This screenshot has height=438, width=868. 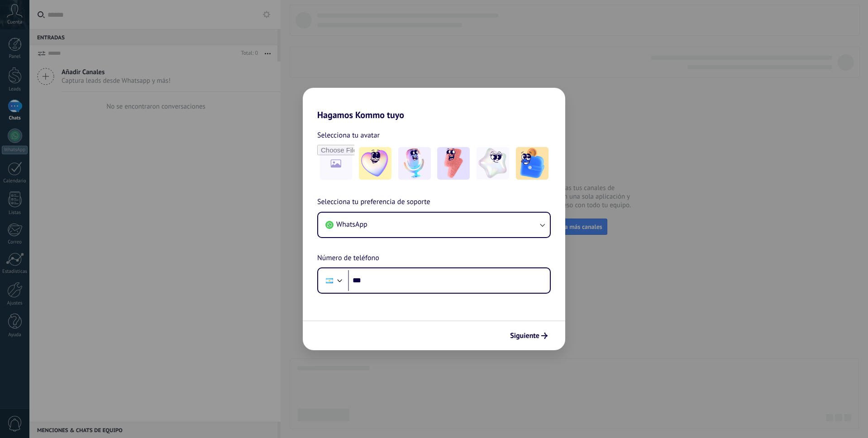 I want to click on h2: Hagamos Kommo tuyo, so click(x=434, y=104).